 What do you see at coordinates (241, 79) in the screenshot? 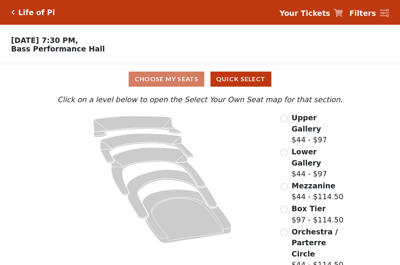
I see `button: Quick Select` at bounding box center [241, 79].